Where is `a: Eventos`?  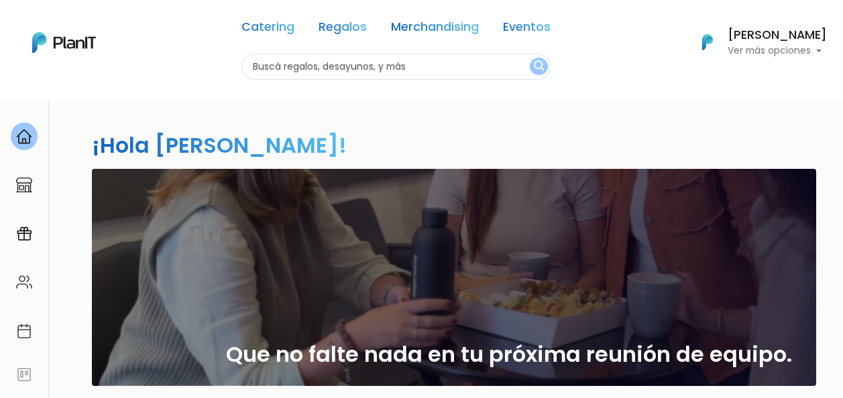
a: Eventos is located at coordinates (527, 30).